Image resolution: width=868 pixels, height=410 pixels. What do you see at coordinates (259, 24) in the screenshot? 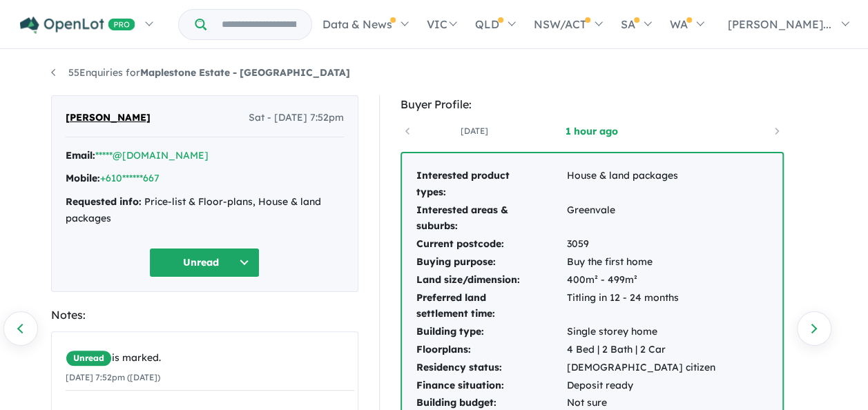
I see `input: Try estate name, suburb, builder or developer` at bounding box center [259, 24].